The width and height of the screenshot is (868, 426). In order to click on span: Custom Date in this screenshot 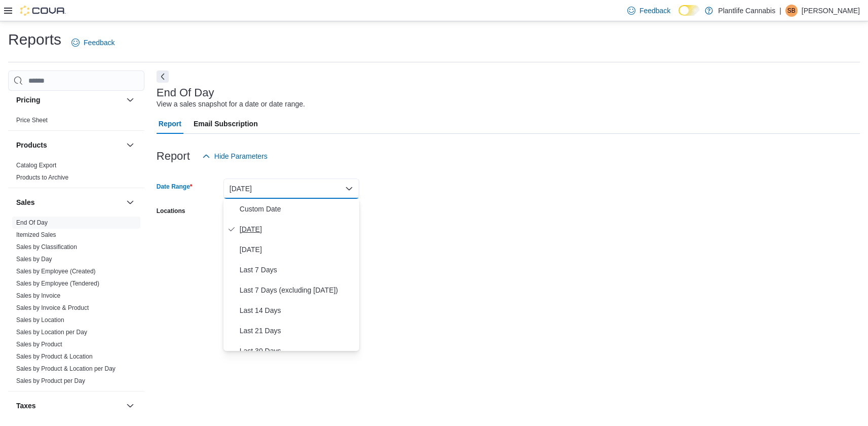, I will do `click(298, 209)`.